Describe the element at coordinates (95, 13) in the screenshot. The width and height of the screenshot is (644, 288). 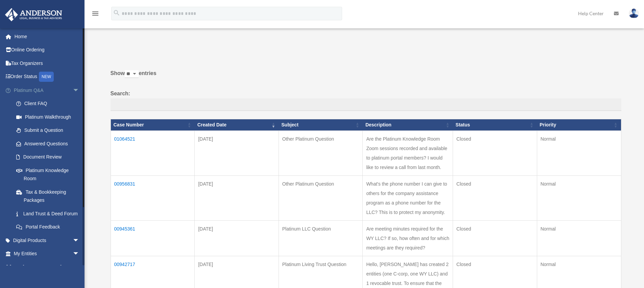
I see `i: menu` at that location.